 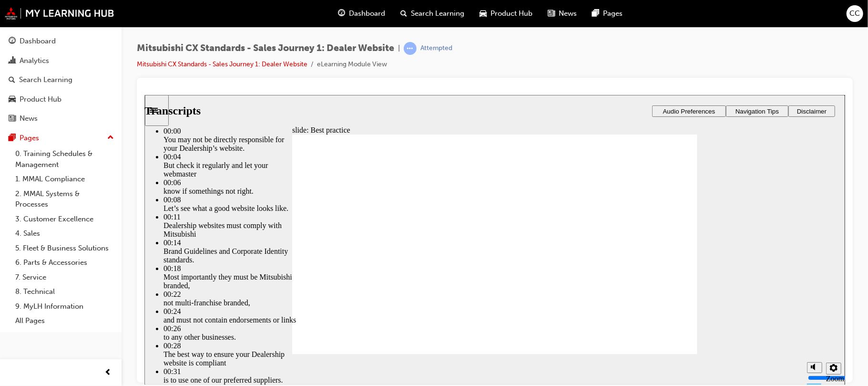 I want to click on a: 7. Service, so click(x=64, y=277).